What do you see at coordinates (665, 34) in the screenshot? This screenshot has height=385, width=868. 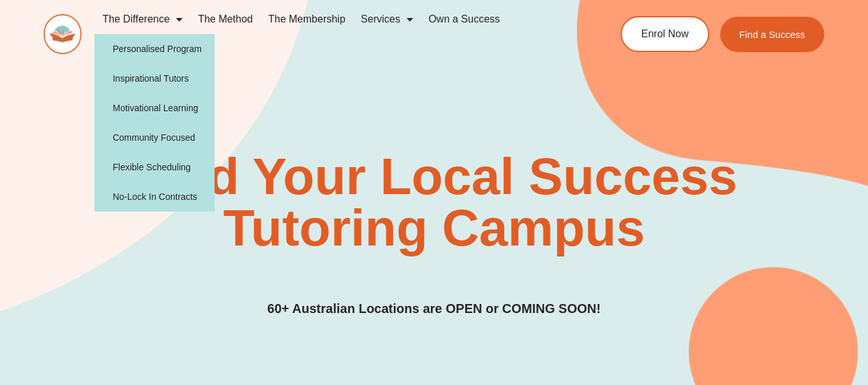 I see `a: Enrol Now` at bounding box center [665, 34].